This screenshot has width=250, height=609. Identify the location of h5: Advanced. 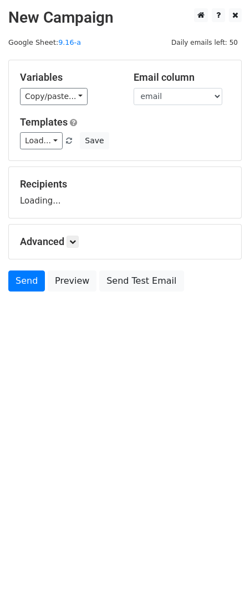
(125, 242).